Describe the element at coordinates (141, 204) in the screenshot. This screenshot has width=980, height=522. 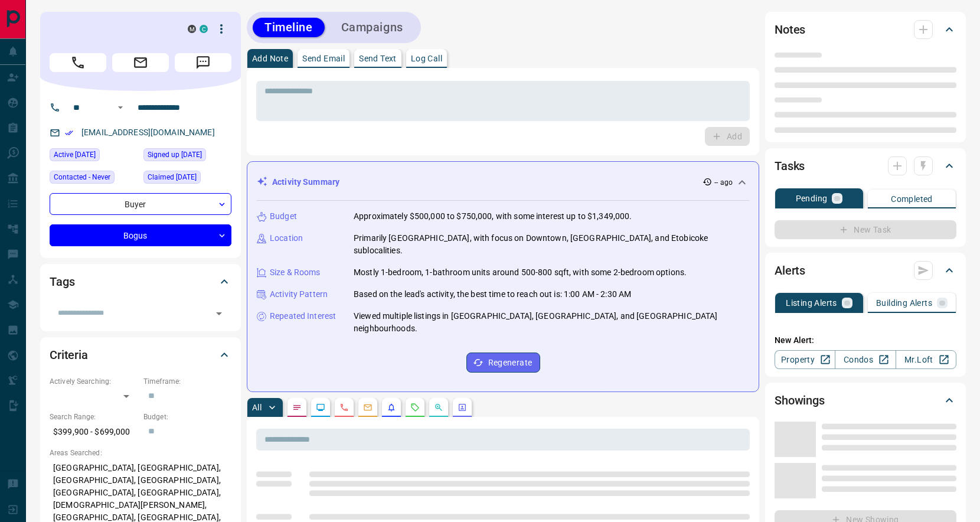
I see `div: Buyer` at that location.